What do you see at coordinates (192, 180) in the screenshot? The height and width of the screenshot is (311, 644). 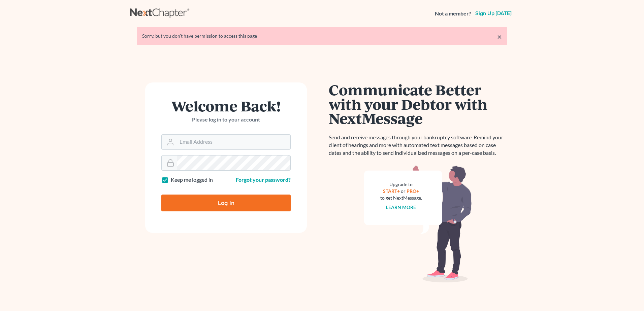 I see `label: Keep me logged in` at bounding box center [192, 180].